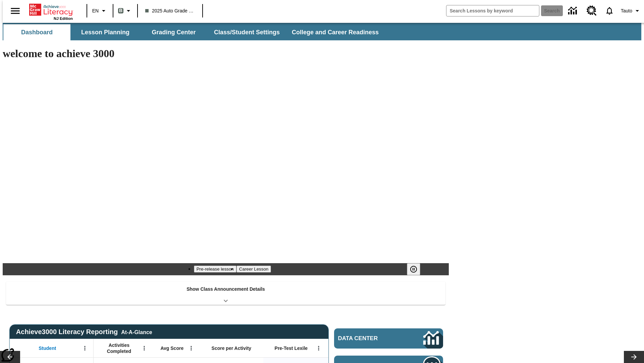 The width and height of the screenshot is (644, 363). What do you see at coordinates (215, 268) in the screenshot?
I see `button: Slide 1 Pre-release lesson` at bounding box center [215, 268].